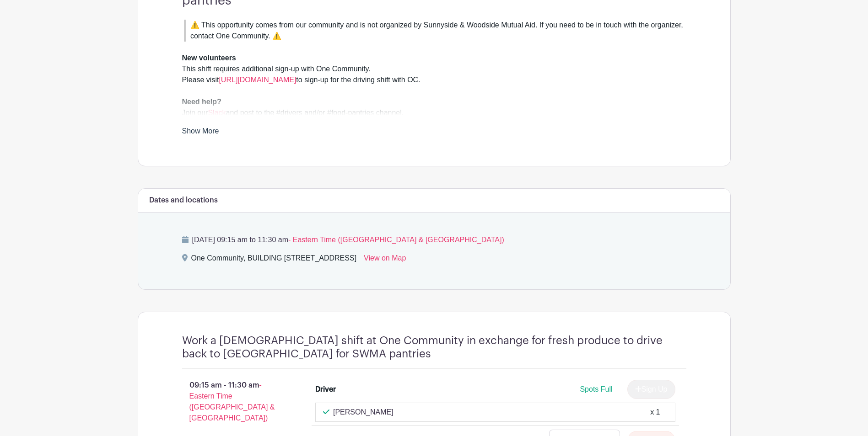 The height and width of the screenshot is (436, 868). I want to click on div: Driver, so click(325, 389).